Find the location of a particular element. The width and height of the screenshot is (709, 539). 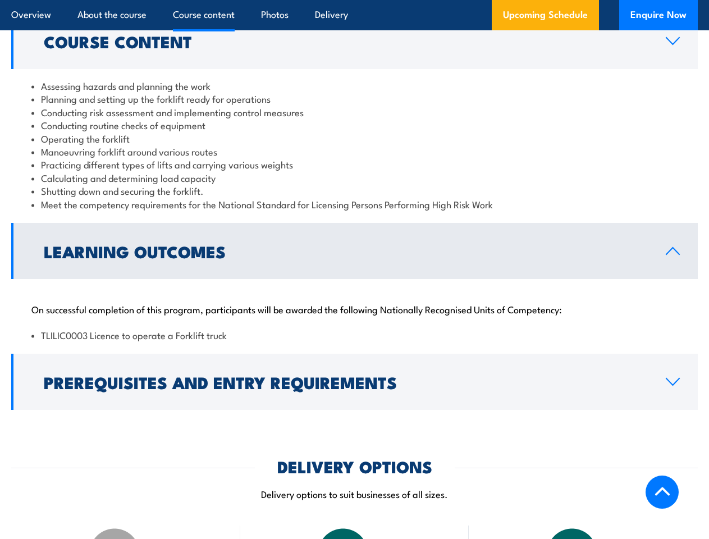

li: Meet the competency requirements for the National Standard for Licensing Persons Performing High ... is located at coordinates (354, 204).